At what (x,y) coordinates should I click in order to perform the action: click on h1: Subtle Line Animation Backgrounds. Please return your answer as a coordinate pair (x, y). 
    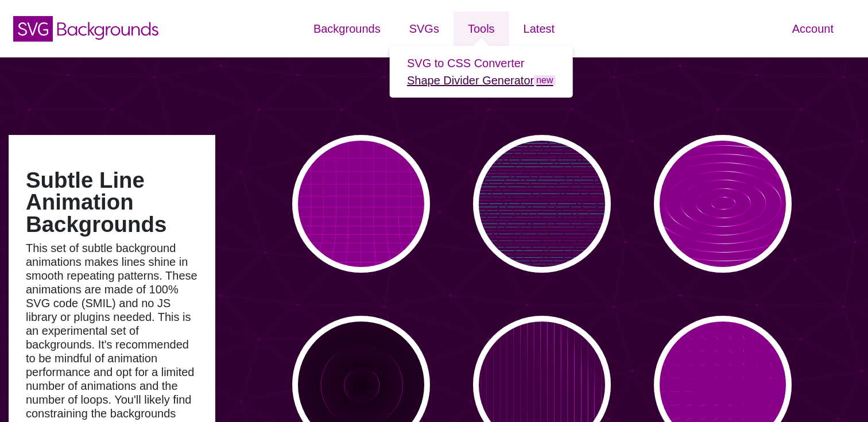
    Looking at the image, I should click on (112, 202).